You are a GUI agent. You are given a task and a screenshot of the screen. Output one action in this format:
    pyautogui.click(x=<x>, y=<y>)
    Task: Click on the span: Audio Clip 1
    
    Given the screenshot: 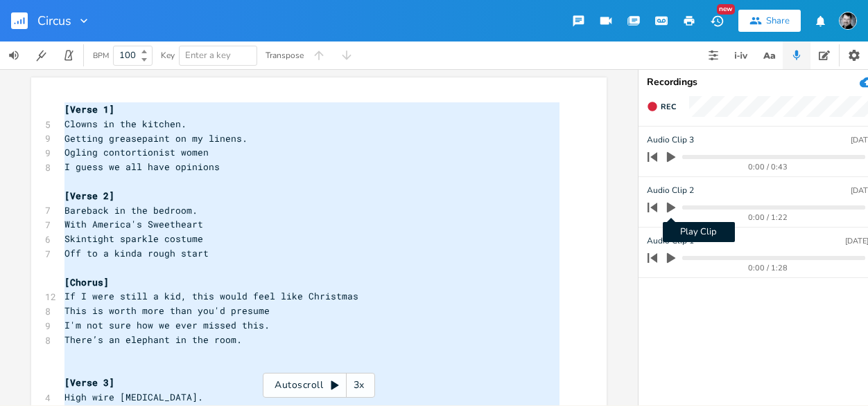 What is the action you would take?
    pyautogui.click(x=670, y=241)
    